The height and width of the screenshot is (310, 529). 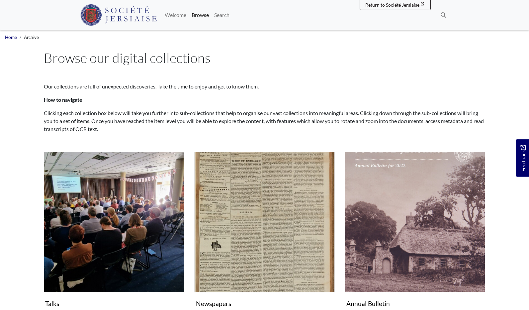 I want to click on a: Annual Bulletin Annual Bulletin, so click(x=415, y=231).